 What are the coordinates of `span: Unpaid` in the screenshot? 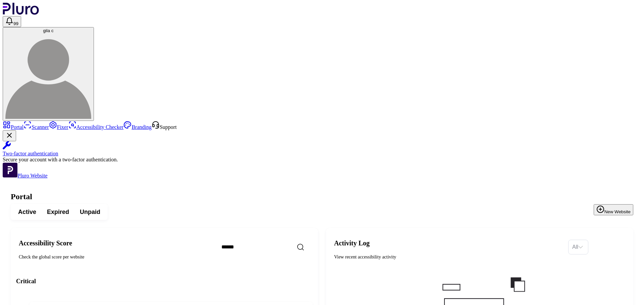 It's located at (90, 212).